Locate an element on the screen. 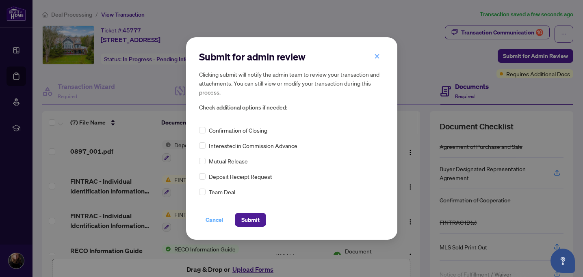 The width and height of the screenshot is (583, 277). button: Cancel is located at coordinates (214, 220).